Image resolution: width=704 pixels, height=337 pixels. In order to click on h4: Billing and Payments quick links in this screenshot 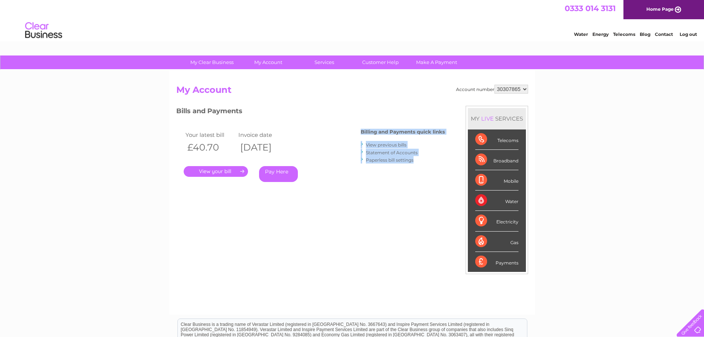, I will do `click(403, 132)`.